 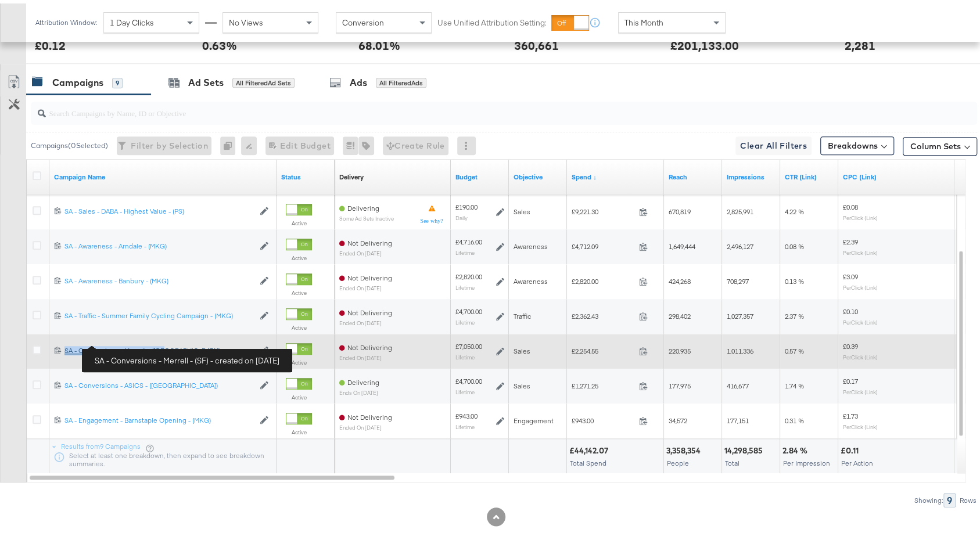 I want to click on span: £0.08, so click(x=850, y=203).